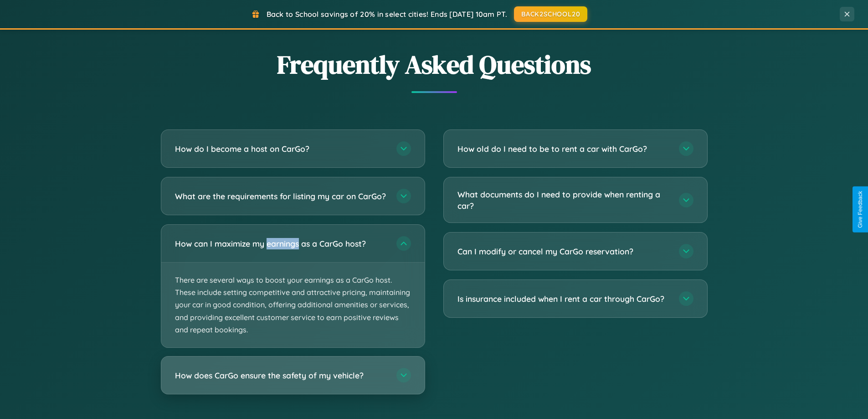  What do you see at coordinates (281, 196) in the screenshot?
I see `h3: What are the requirements for listing my car on CarGo?` at bounding box center [281, 196].